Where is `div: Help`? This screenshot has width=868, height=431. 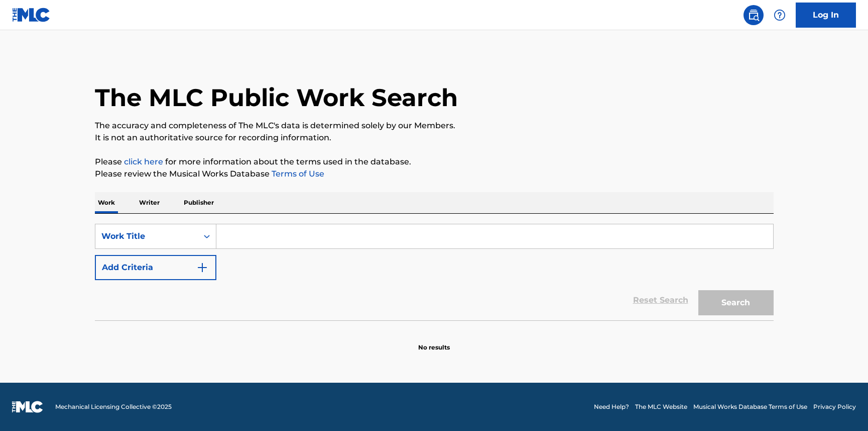 div: Help is located at coordinates (779, 15).